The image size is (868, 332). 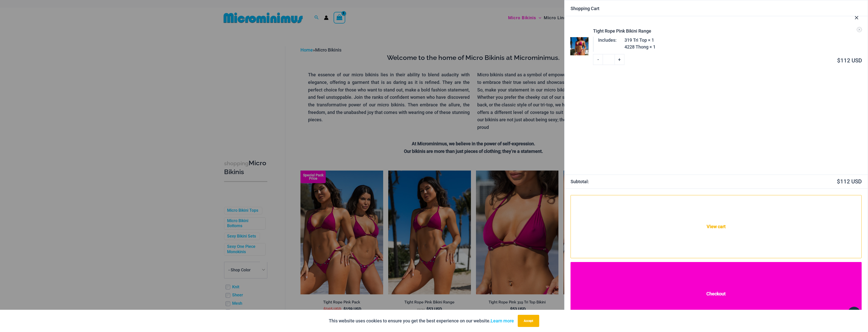 What do you see at coordinates (857, 17) in the screenshot?
I see `button: Close Cart Drawer` at bounding box center [857, 17].